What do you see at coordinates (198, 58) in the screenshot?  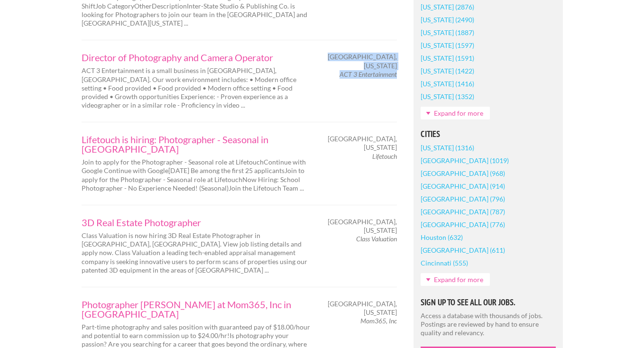 I see `a: Director of Photography and Camera Operator` at bounding box center [198, 58].